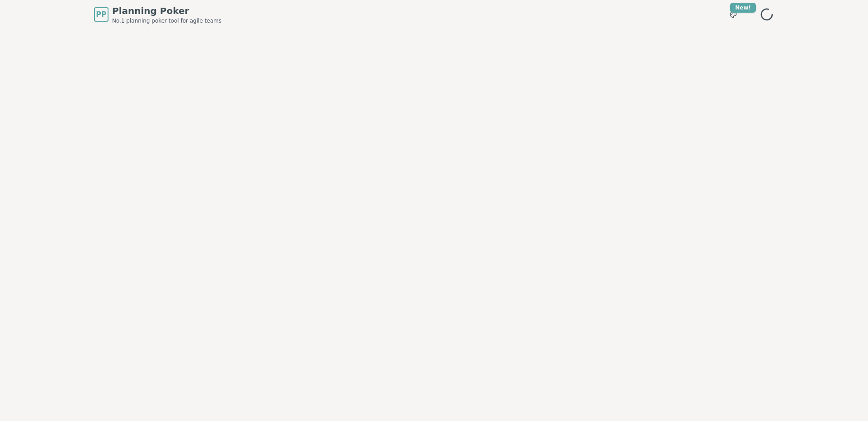 This screenshot has height=421, width=868. What do you see at coordinates (733, 14) in the screenshot?
I see `button: New!` at bounding box center [733, 14].